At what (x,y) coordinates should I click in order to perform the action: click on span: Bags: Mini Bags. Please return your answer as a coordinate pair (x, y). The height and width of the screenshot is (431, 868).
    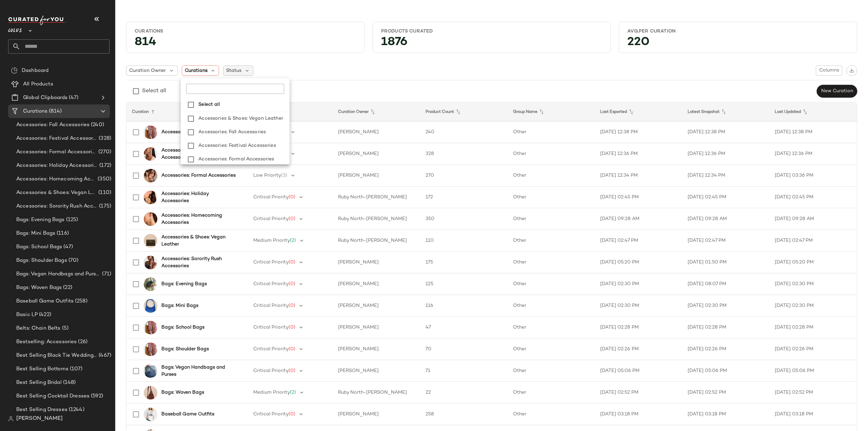
    Looking at the image, I should click on (36, 233).